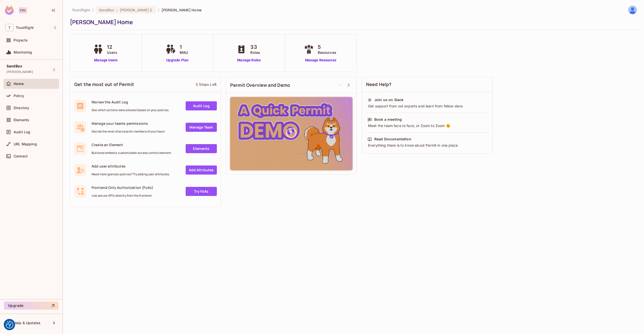 The width and height of the screenshot is (644, 334). I want to click on span: 12, so click(112, 47).